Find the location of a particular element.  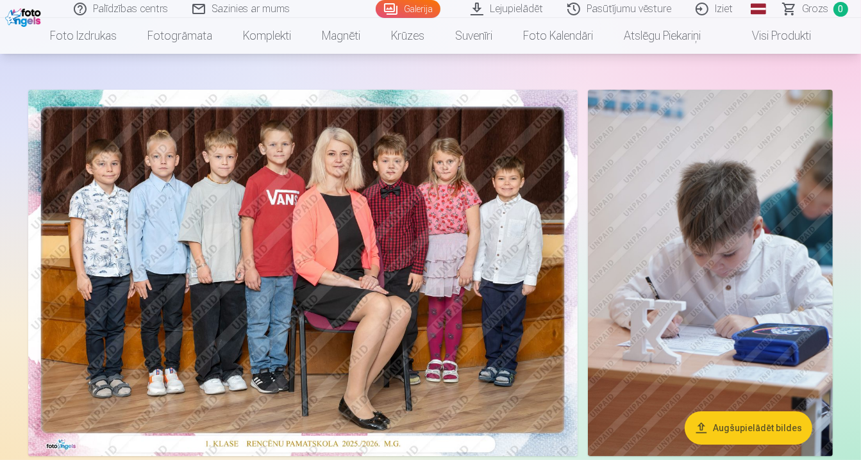

a: Krūzes is located at coordinates (408, 36).